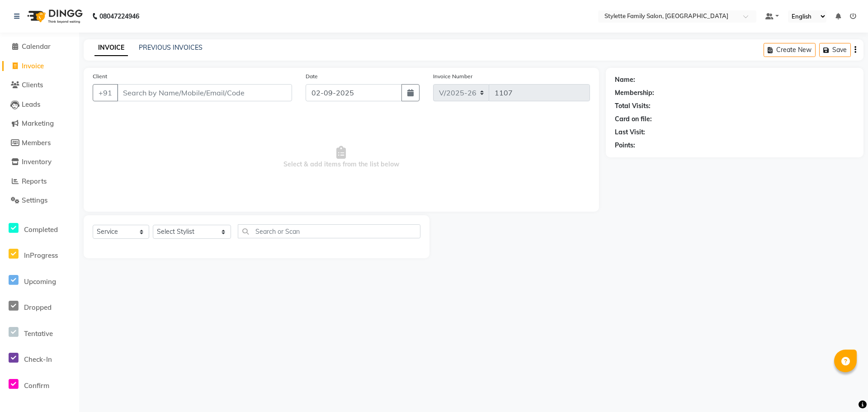 The height and width of the screenshot is (412, 868). What do you see at coordinates (36, 385) in the screenshot?
I see `span: Confirm` at bounding box center [36, 385].